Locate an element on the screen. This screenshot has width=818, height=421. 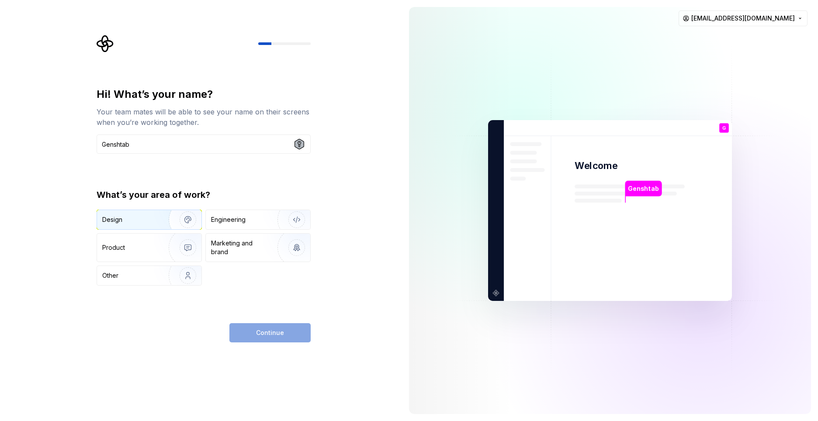
div: What’s your area of work? is located at coordinates (204, 195).